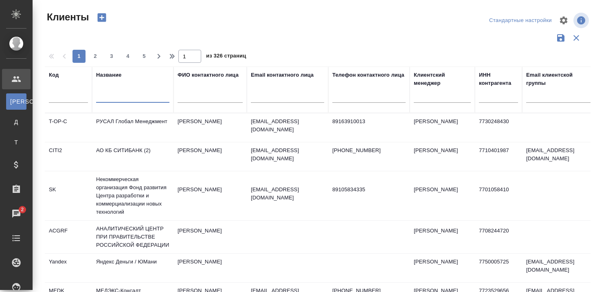  What do you see at coordinates (133, 195) in the screenshot?
I see `td: Некоммерческая организация Фонд развития Центра разработки и коммерциализации новых технологий` at bounding box center [133, 195].